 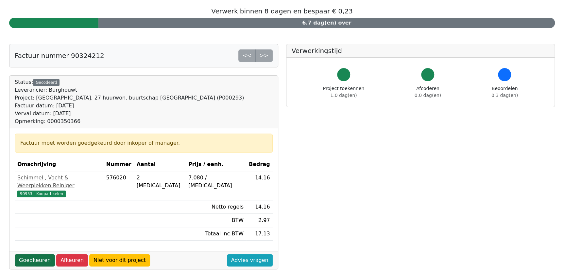 What do you see at coordinates (259, 164) in the screenshot?
I see `th: Bedrag` at bounding box center [259, 164].